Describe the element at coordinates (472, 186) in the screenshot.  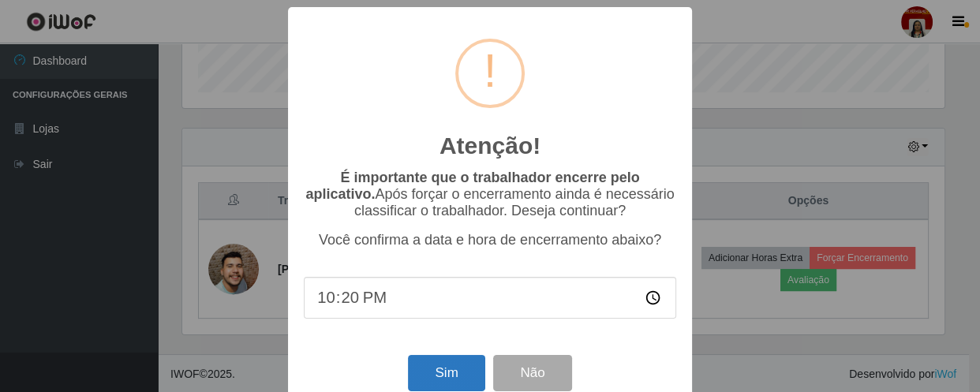
I see `b: É importante que o trabalhador encerre pelo aplicativo.` at that location.